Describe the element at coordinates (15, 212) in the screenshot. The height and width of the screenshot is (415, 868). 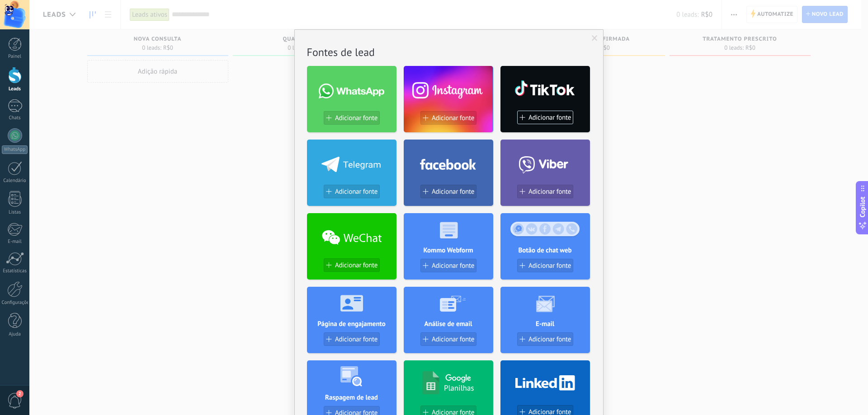
I see `div: Listas` at that location.